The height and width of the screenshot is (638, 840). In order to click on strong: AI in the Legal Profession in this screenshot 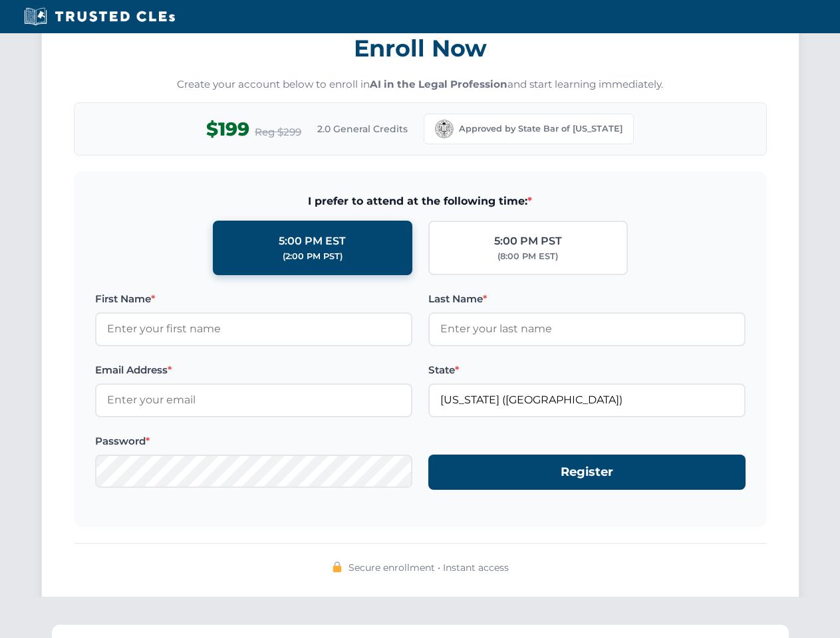, I will do `click(438, 84)`.